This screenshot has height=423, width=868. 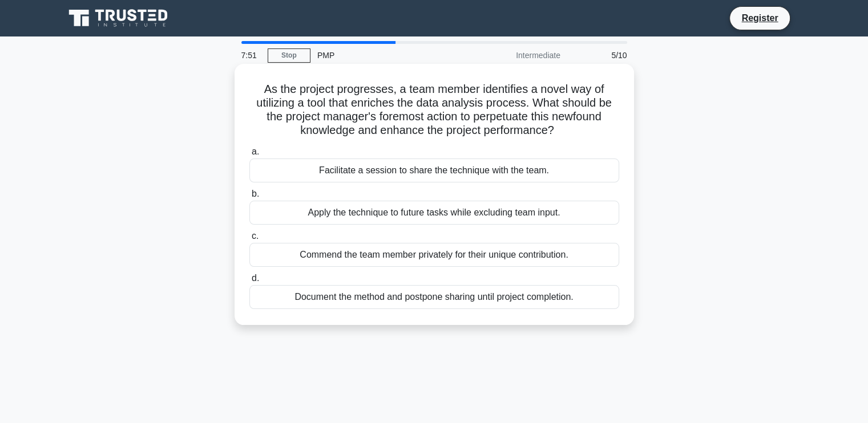 What do you see at coordinates (434, 170) in the screenshot?
I see `div: Facilitate a session to share the technique with the team.` at bounding box center [434, 170].